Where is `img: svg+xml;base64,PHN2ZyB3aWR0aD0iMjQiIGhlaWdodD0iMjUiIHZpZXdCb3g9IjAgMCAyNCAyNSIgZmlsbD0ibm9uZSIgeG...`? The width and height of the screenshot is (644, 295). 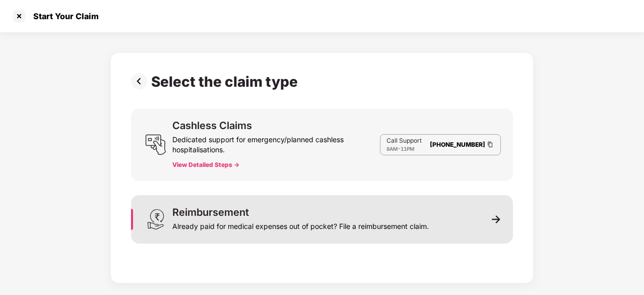 img: svg+xml;base64,PHN2ZyB3aWR0aD0iMjQiIGhlaWdodD0iMjUiIHZpZXdCb3g9IjAgMCAyNCAyNSIgZmlsbD0ibm9uZSIgeG... is located at coordinates (156, 145).